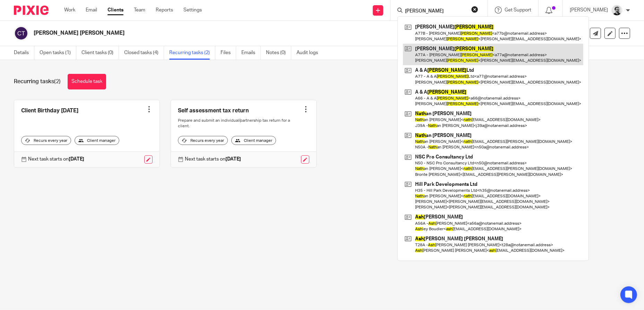  What do you see at coordinates (21, 34) in the screenshot?
I see `img: svg%3E` at bounding box center [21, 34].